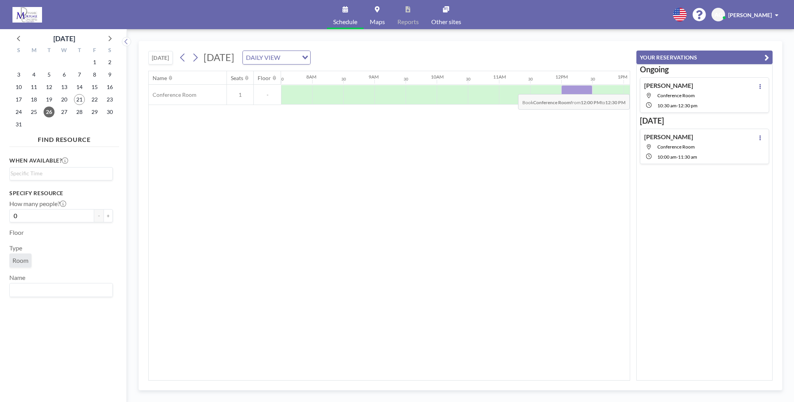 This screenshot has height=402, width=794. Describe the element at coordinates (408, 22) in the screenshot. I see `span: Reports` at that location.